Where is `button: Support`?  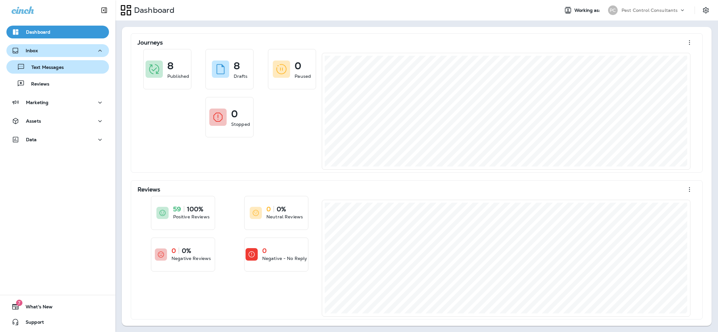 button: Support is located at coordinates (58, 322).